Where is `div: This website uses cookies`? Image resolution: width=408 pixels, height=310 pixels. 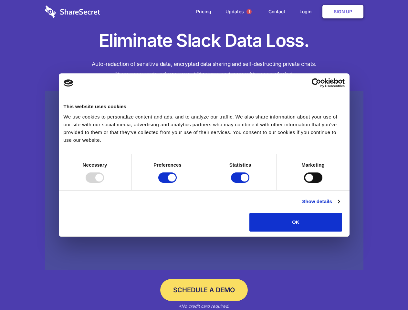 div: This website uses cookies is located at coordinates (204, 107).